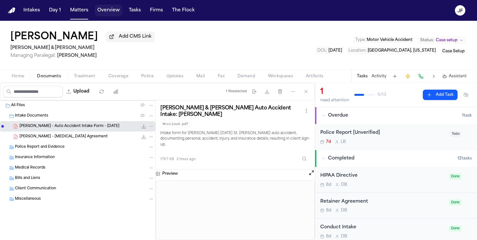 This screenshot has width=477, height=240. What do you see at coordinates (108, 10) in the screenshot?
I see `button: Overview` at bounding box center [108, 10].